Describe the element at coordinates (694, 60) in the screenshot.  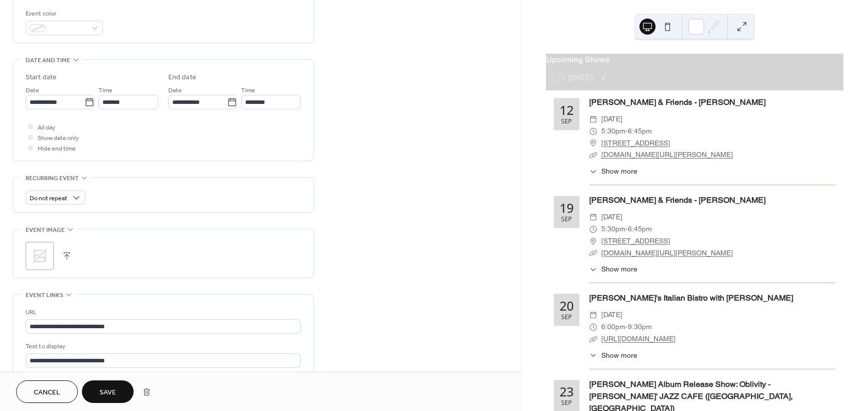
I see `div: Upcoming Shows` at that location.